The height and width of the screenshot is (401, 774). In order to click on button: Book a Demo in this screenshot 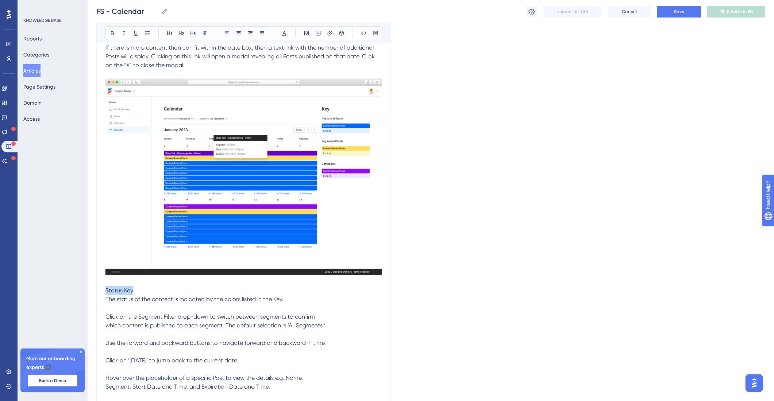, I will do `click(53, 381)`.